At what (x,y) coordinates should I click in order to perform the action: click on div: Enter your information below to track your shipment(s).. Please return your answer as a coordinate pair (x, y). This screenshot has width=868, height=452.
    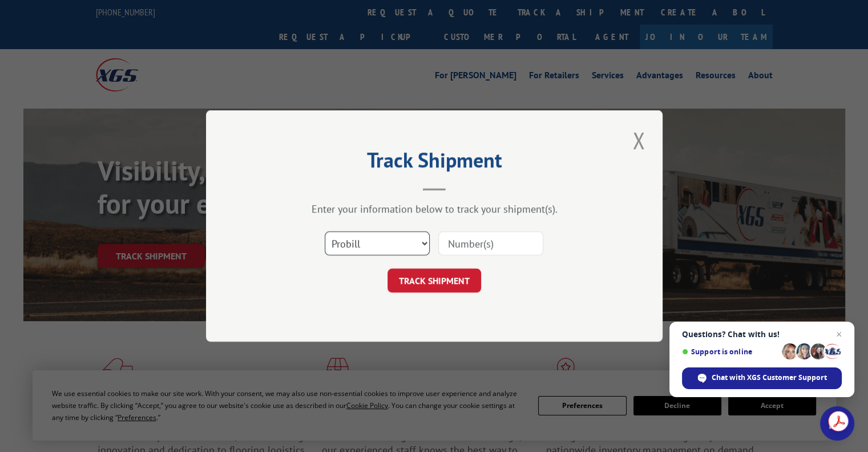
    Looking at the image, I should click on (435, 209).